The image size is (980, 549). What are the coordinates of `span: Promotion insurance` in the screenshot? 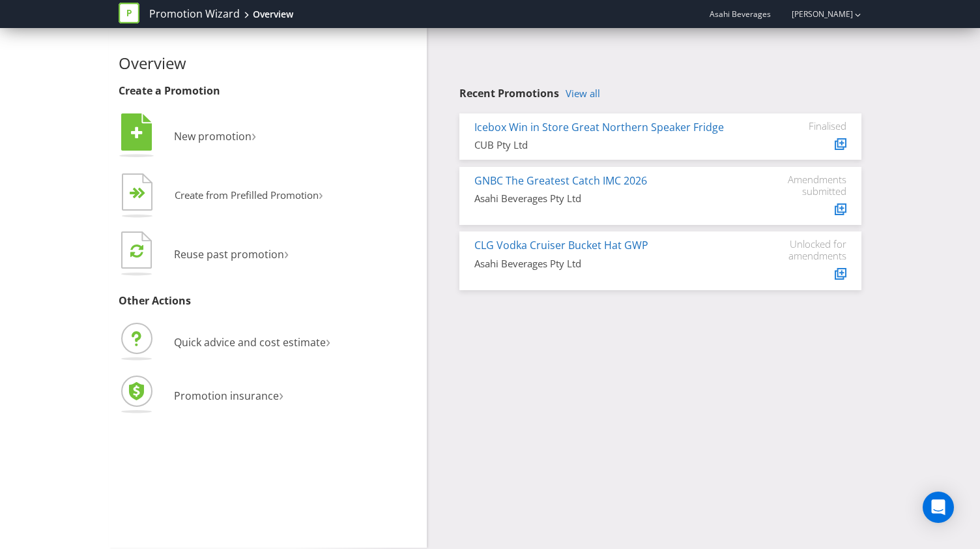 It's located at (226, 396).